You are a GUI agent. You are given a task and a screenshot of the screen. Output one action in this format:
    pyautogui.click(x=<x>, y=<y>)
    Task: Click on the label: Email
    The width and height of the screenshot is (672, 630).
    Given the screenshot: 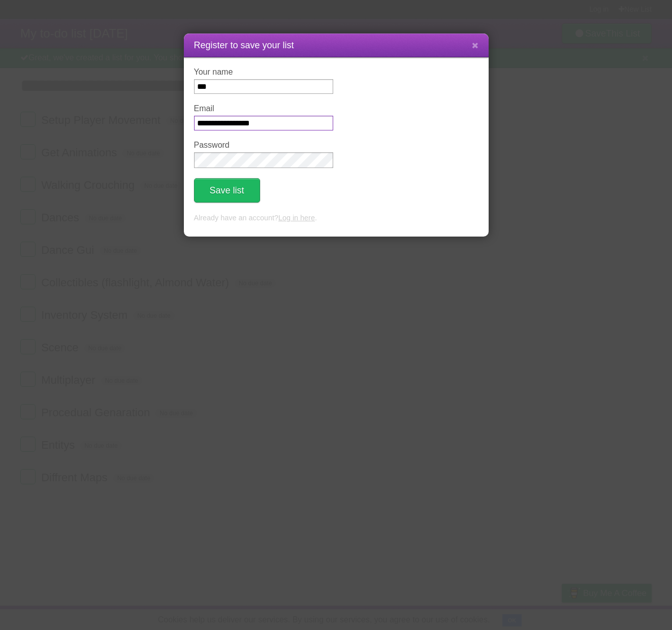 What is the action you would take?
    pyautogui.click(x=264, y=109)
    